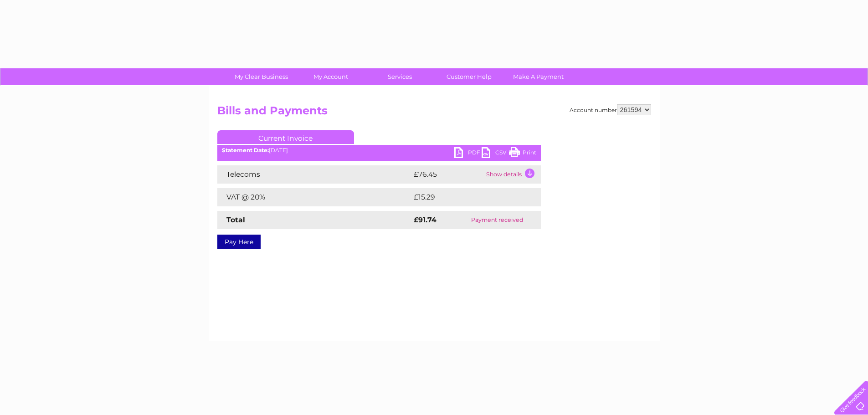  Describe the element at coordinates (239, 242) in the screenshot. I see `a: Pay Here` at that location.